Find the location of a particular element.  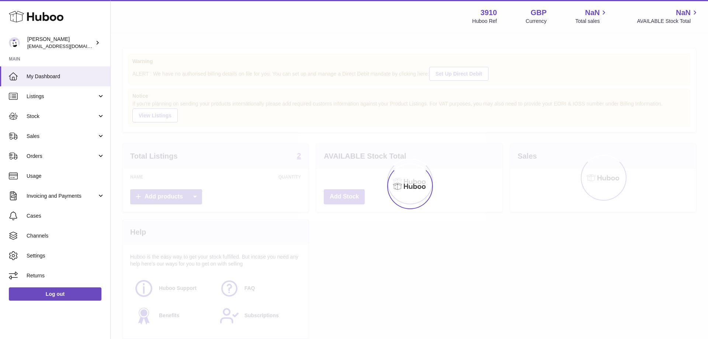

span: AVAILABLE Stock Total is located at coordinates (668, 21).